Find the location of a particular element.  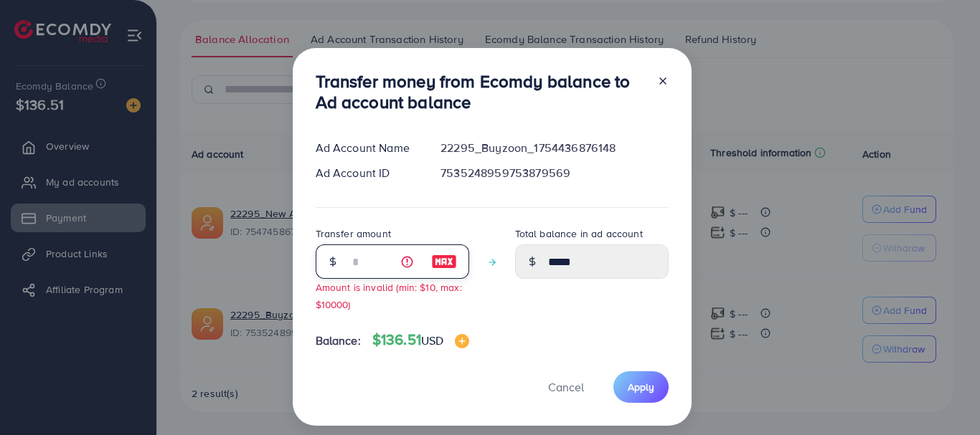

label: Total balance in ad account is located at coordinates (579, 234).